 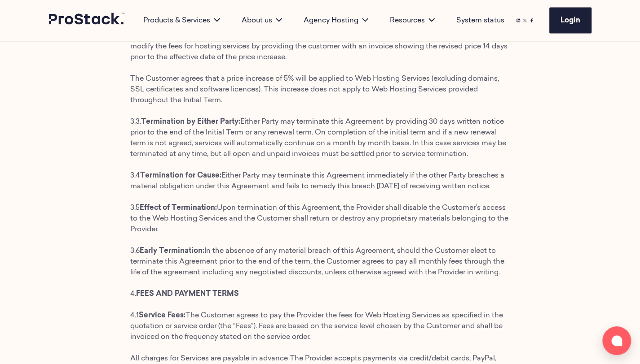 What do you see at coordinates (412, 20) in the screenshot?
I see `div: Resources` at bounding box center [412, 20].